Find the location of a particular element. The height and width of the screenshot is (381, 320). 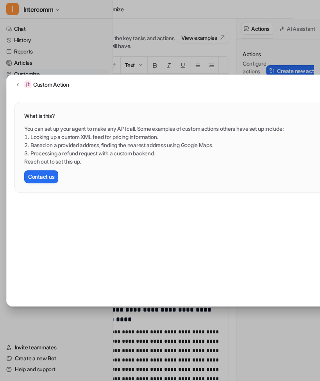

button: Contact us is located at coordinates (41, 177).